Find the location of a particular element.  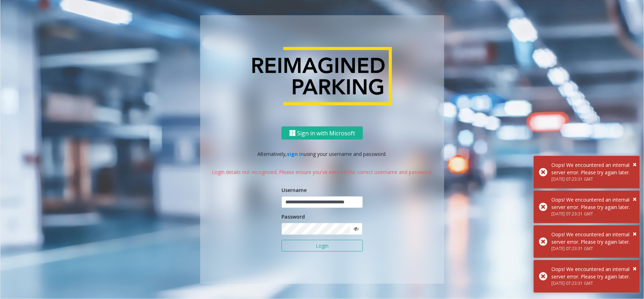

p: Login details not recognized. Please ensure you've entered the correct username and password. is located at coordinates (322, 171).